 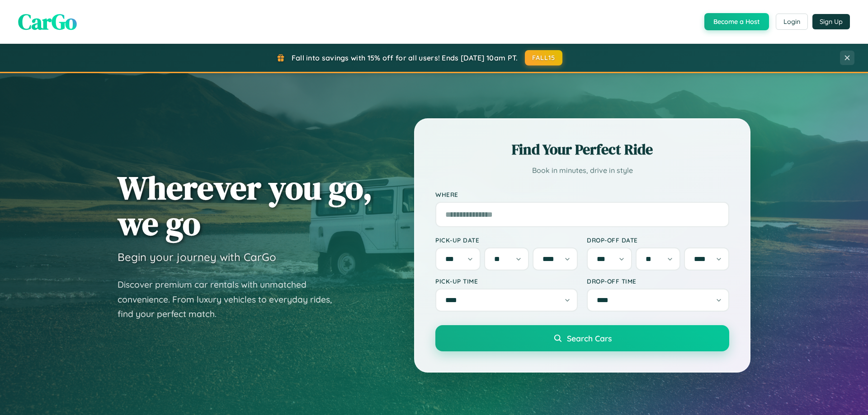 What do you see at coordinates (197, 257) in the screenshot?
I see `h3: Begin your journey with CarGo` at bounding box center [197, 257].